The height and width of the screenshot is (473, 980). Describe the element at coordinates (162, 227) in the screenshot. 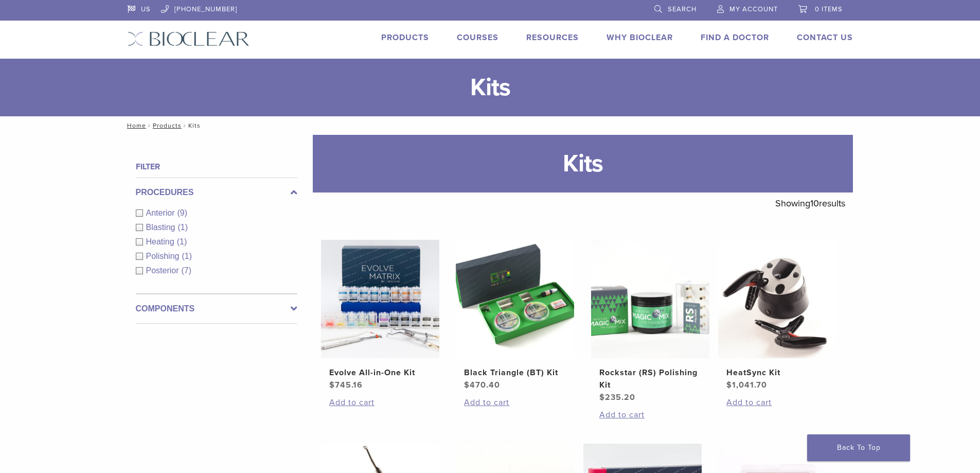

I see `span: Blasting` at that location.